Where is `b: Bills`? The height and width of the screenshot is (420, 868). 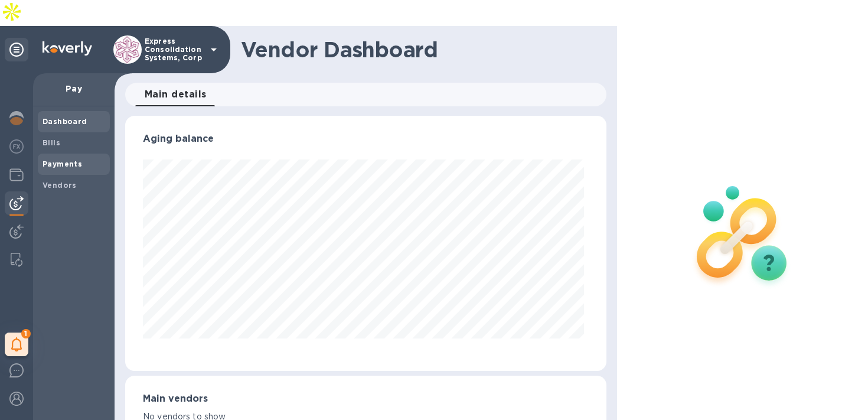
b: Bills is located at coordinates (52, 142).